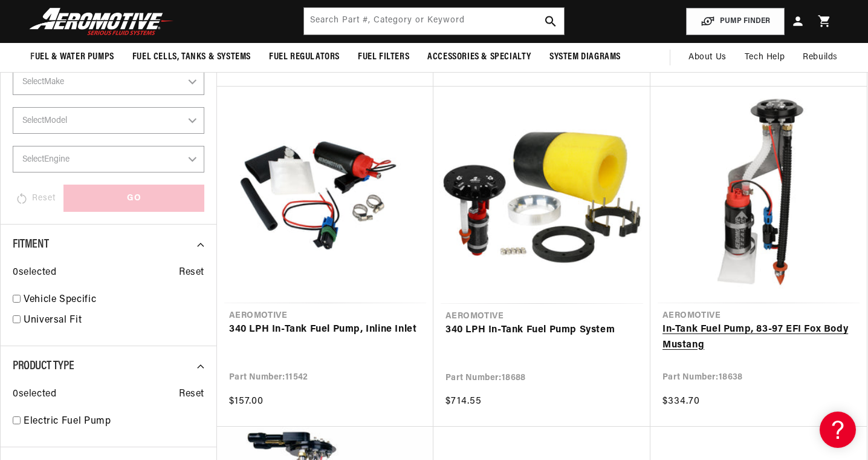 This screenshot has height=460, width=868. I want to click on summary: Fuel & Water Pumps, so click(72, 57).